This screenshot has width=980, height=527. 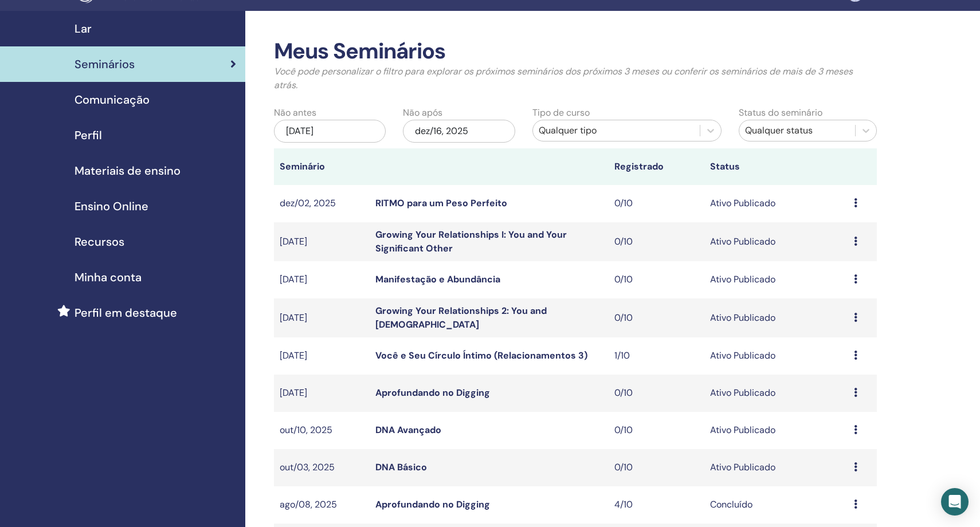 What do you see at coordinates (112, 100) in the screenshot?
I see `span: Comunicação` at bounding box center [112, 100].